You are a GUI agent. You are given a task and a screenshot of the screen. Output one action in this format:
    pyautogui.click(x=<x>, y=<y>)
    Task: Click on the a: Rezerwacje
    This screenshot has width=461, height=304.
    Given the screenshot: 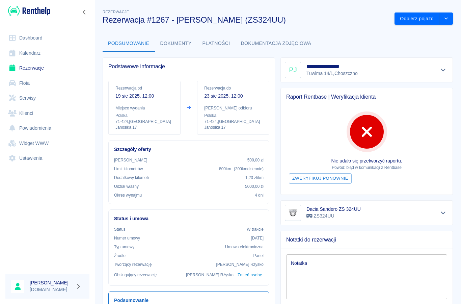 What is the action you would take?
    pyautogui.click(x=47, y=68)
    